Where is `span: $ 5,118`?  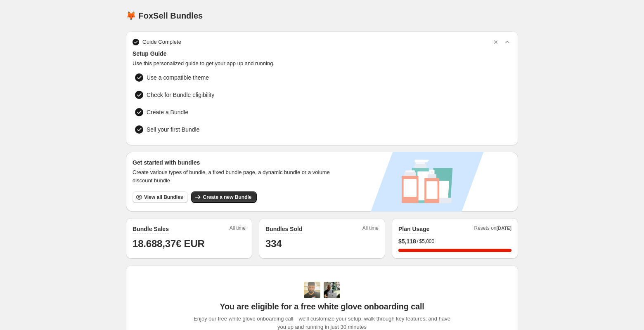 span: $ 5,118 is located at coordinates (407, 241).